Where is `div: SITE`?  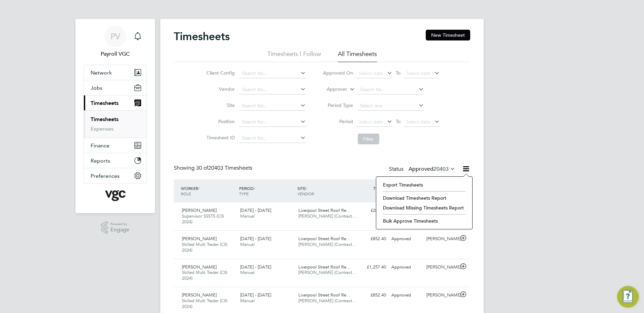
div: SITE is located at coordinates (325, 191).